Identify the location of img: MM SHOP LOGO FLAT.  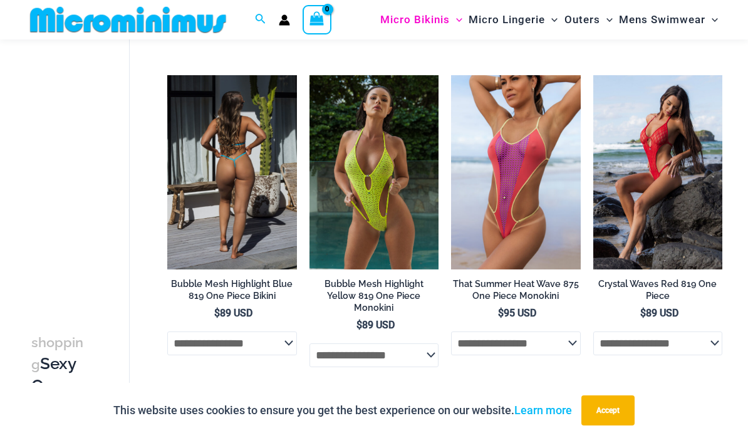
(128, 19).